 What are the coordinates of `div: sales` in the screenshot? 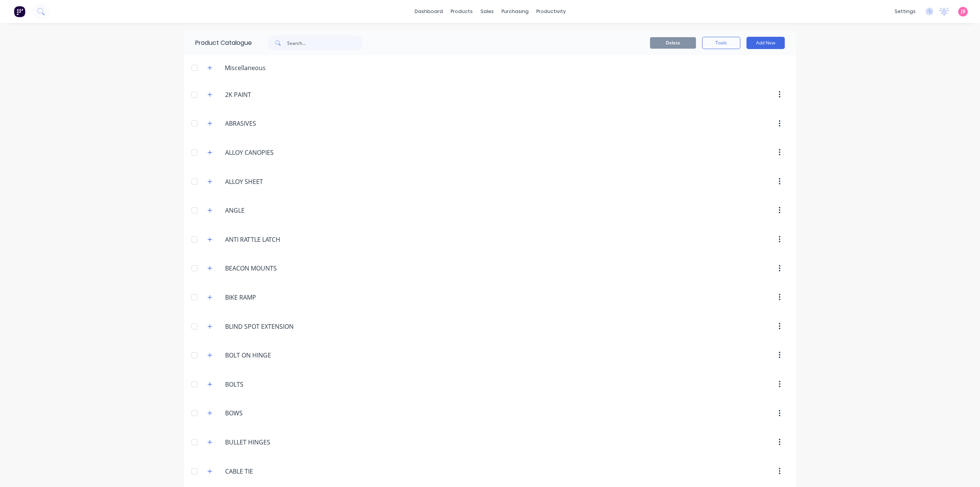 It's located at (487, 11).